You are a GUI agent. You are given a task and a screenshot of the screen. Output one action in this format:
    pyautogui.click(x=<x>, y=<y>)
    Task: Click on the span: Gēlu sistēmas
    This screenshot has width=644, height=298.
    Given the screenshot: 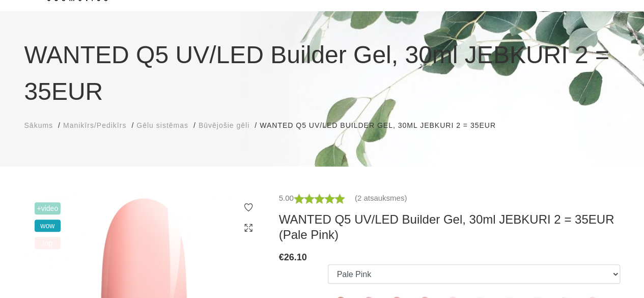 What is the action you would take?
    pyautogui.click(x=162, y=126)
    